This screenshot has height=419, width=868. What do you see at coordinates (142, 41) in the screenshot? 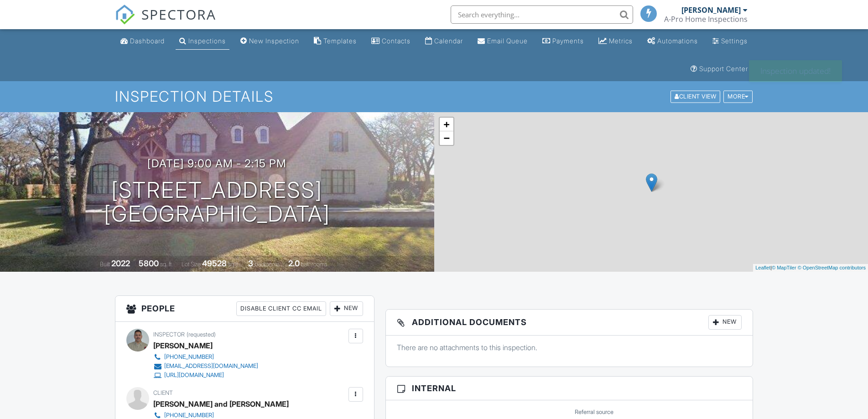
I see `a: Dashboard` at bounding box center [142, 41].